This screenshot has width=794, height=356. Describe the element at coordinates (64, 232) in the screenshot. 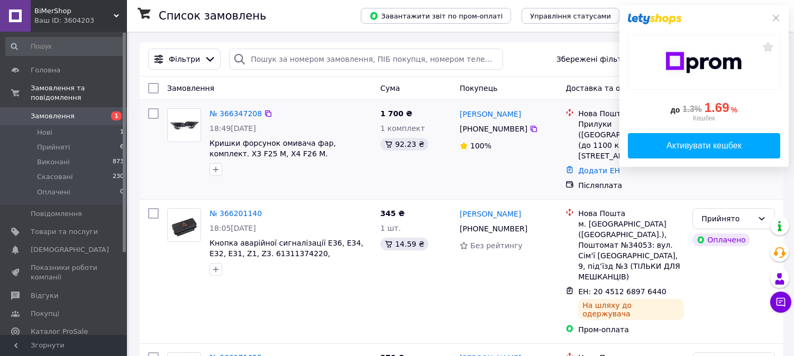

I see `span: Товари та послуги` at that location.